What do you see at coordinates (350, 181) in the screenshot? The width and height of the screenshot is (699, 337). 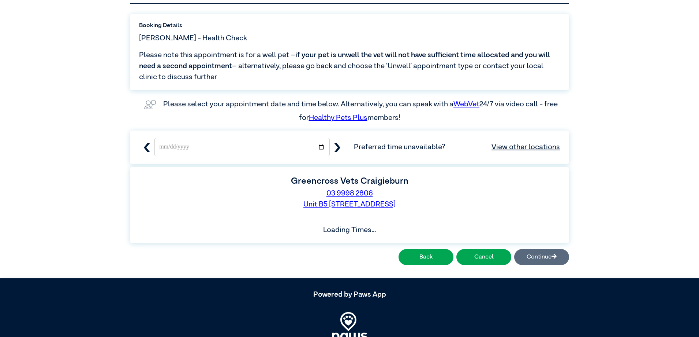 I see `label: Greencross Vets Craigieburn` at bounding box center [350, 181].